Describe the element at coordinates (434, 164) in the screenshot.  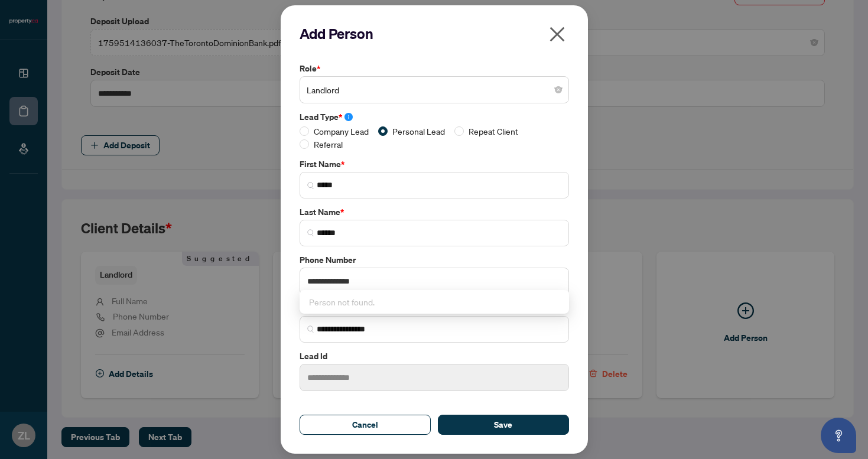
I see `label: First Name` at that location.